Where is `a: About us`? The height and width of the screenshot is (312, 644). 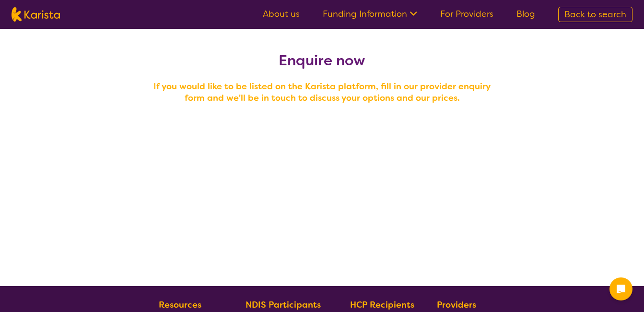 a: About us is located at coordinates (281, 14).